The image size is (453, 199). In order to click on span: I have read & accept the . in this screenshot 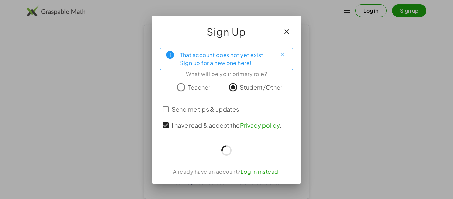, I will do `click(227, 125)`.